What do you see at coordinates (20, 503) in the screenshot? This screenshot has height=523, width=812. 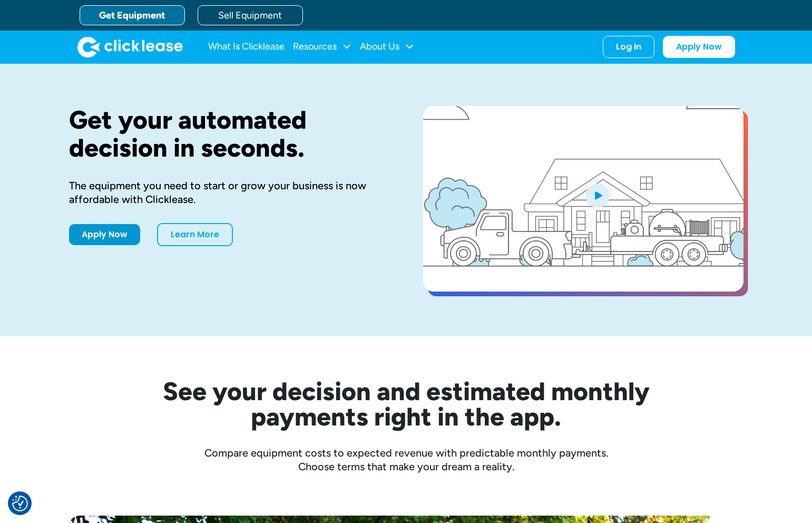 I see `img: Revisit consent button` at bounding box center [20, 503].